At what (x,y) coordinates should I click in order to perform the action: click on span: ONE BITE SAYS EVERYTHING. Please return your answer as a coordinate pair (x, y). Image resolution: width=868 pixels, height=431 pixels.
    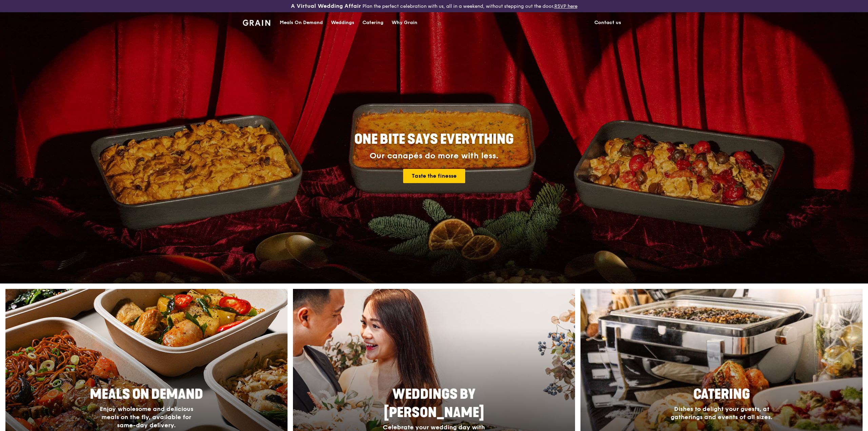
    Looking at the image, I should click on (434, 140).